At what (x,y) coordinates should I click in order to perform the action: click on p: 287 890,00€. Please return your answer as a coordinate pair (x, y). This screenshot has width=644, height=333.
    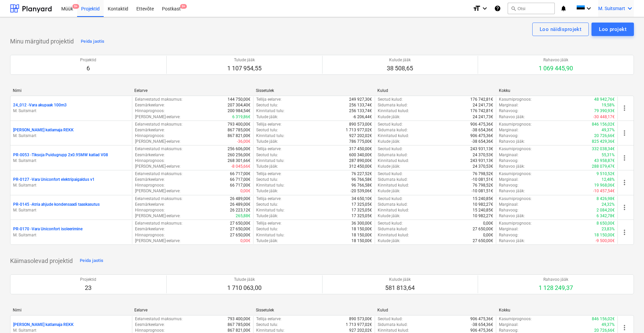
    Looking at the image, I should click on (360, 161).